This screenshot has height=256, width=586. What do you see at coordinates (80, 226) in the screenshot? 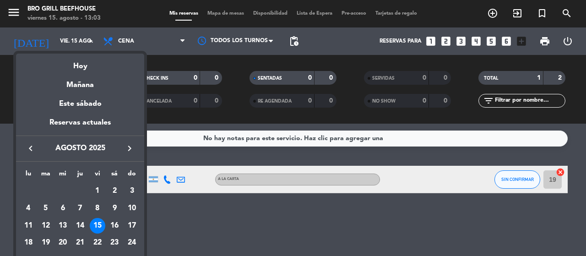
I see `td: 14 de agosto de 2025` at bounding box center [80, 226].